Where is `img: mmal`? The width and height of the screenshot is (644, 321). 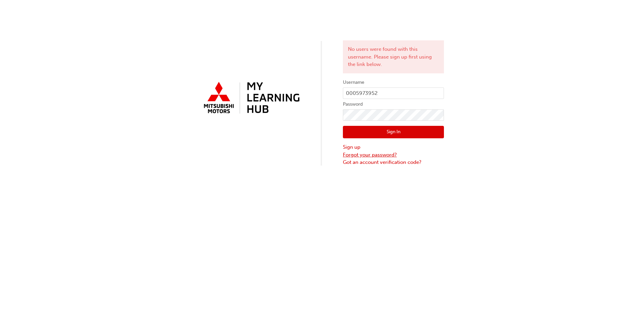 img: mmal is located at coordinates (251, 98).